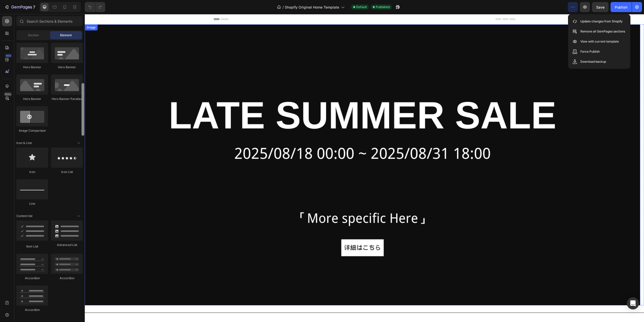 This screenshot has height=322, width=644. I want to click on p: 7, so click(34, 7).